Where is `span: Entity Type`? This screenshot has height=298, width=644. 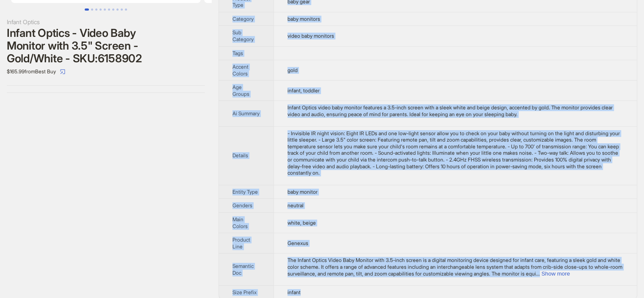 span: Entity Type is located at coordinates (245, 192).